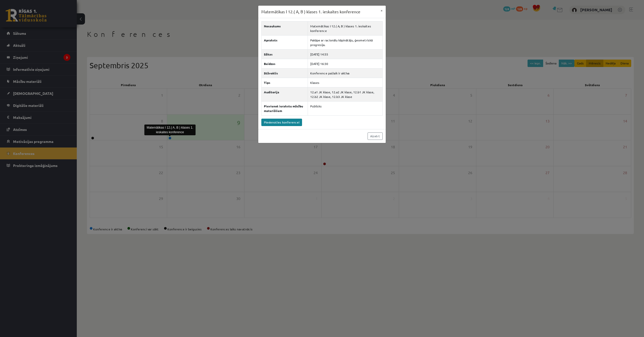 This screenshot has width=644, height=337. What do you see at coordinates (345, 28) in the screenshot?
I see `td: Matemātikas I 12.( A, B ) klases 1. ieskaites konference` at bounding box center [345, 28].